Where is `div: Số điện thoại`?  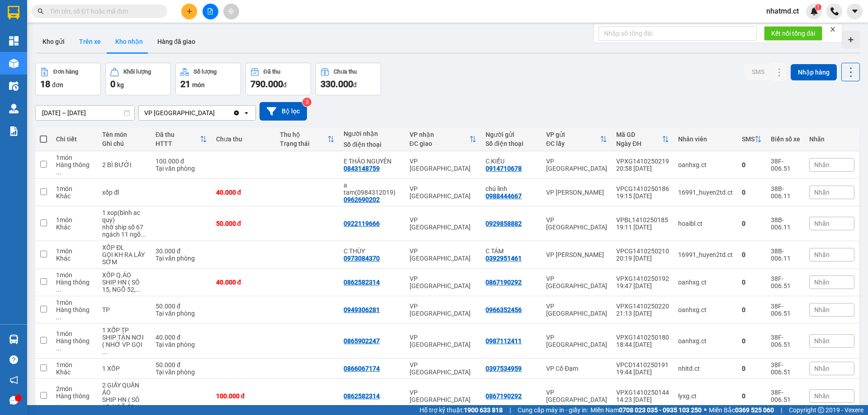 div: Số điện thoại is located at coordinates (371, 144).